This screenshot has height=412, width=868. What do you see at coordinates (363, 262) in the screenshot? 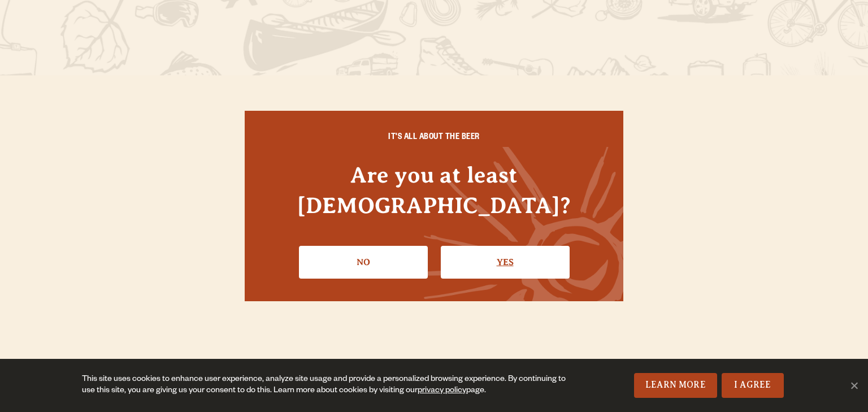
I see `a: No` at bounding box center [363, 262].